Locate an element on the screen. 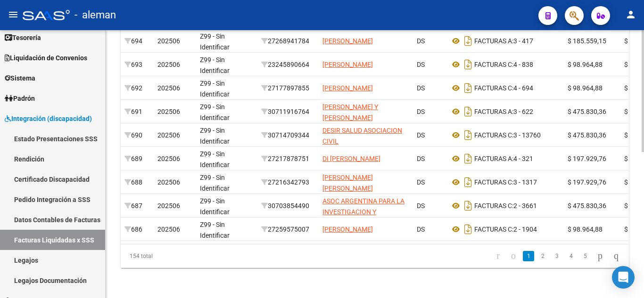 This screenshot has width=644, height=298. div: 3 - 417 is located at coordinates (505, 41).